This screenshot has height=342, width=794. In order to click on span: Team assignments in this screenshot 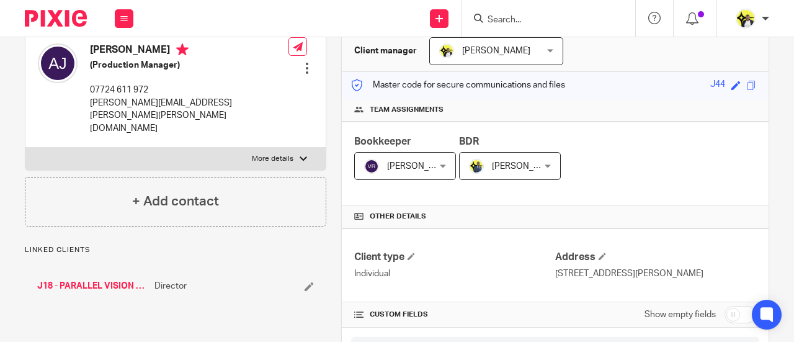, I will do `click(406, 110)`.